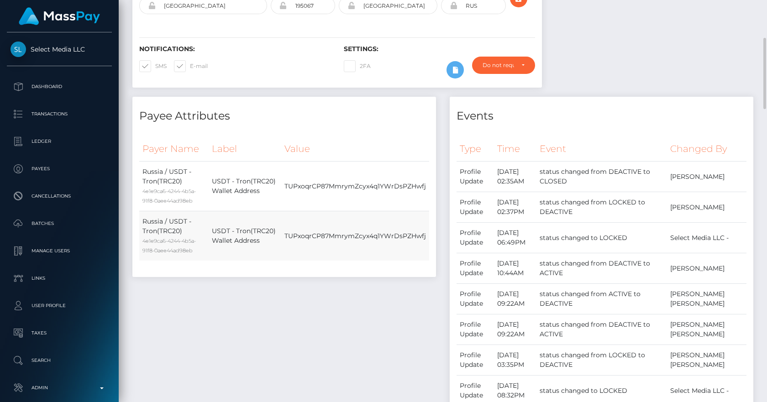  What do you see at coordinates (59, 142) in the screenshot?
I see `a: Ledger` at bounding box center [59, 142].